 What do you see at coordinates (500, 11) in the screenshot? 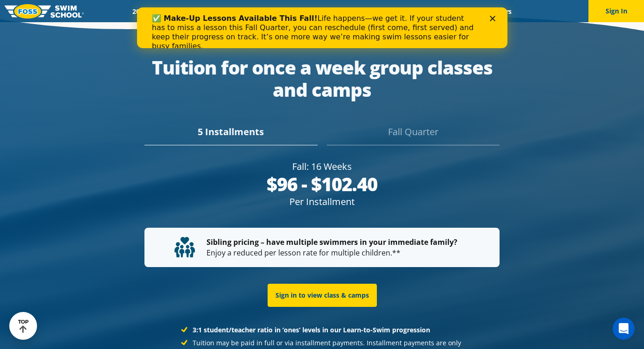
I see `a: Careers` at bounding box center [500, 11].